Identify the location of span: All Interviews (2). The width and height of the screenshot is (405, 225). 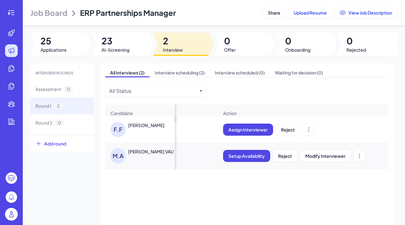
(127, 73).